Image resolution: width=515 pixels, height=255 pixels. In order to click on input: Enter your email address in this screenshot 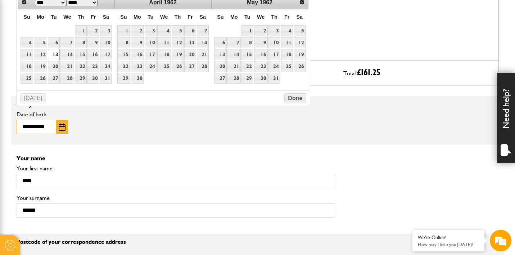, I will do `click(70, 96)`.